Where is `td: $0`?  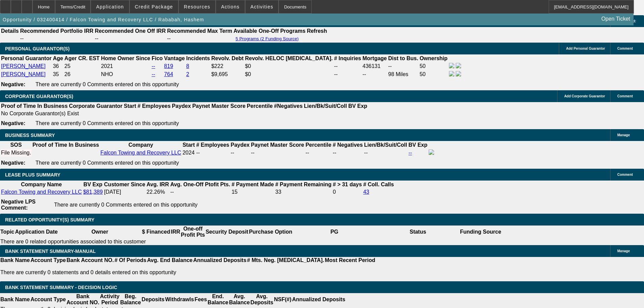 td: $0 is located at coordinates (289, 74).